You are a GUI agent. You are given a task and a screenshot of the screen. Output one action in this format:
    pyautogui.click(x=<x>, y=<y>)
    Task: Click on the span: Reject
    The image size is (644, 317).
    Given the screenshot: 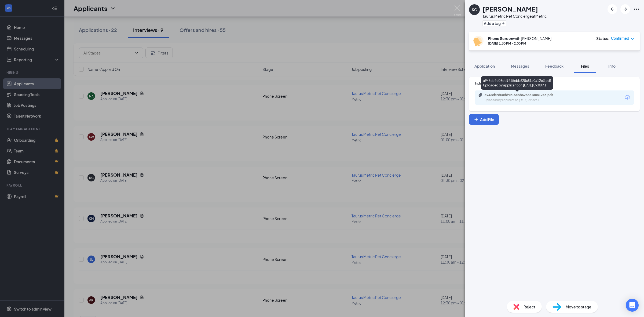 What is the action you would take?
    pyautogui.click(x=530, y=307)
    